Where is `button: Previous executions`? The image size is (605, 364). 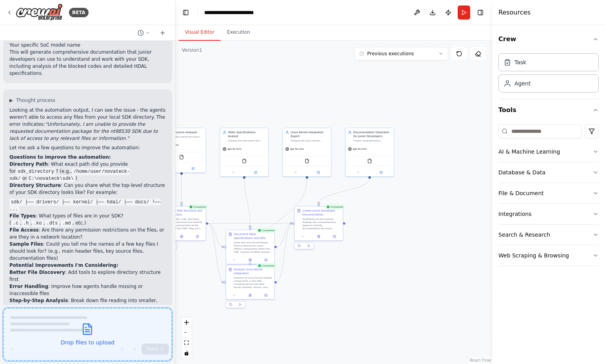
button: Previous executions is located at coordinates (401, 54).